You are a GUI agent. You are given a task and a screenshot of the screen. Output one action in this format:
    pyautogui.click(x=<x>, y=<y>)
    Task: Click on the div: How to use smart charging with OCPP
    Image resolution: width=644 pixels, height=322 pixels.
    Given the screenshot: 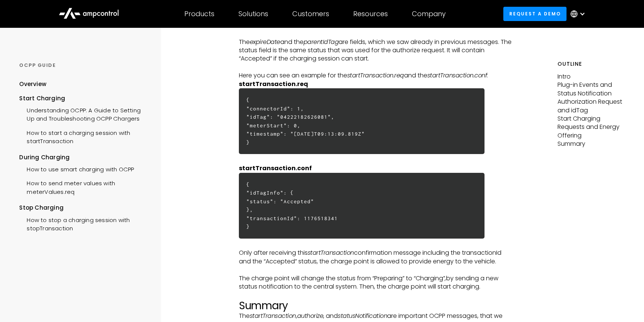 What is the action you would take?
    pyautogui.click(x=76, y=168)
    